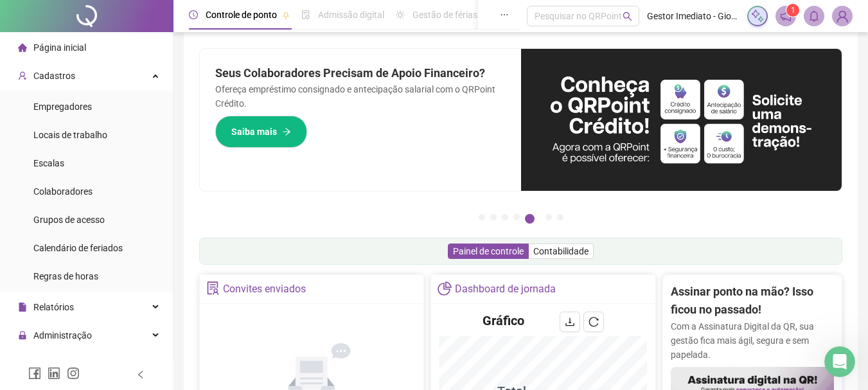 The image size is (868, 390). I want to click on button: 2, so click(493, 217).